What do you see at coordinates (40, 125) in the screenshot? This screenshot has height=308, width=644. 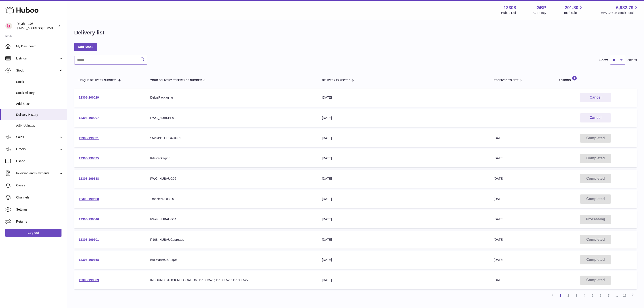 I see `span: ASN Uploads` at bounding box center [40, 125].